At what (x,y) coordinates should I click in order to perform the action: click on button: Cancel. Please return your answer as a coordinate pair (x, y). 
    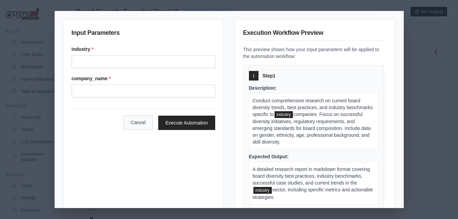
    Looking at the image, I should click on (138, 123).